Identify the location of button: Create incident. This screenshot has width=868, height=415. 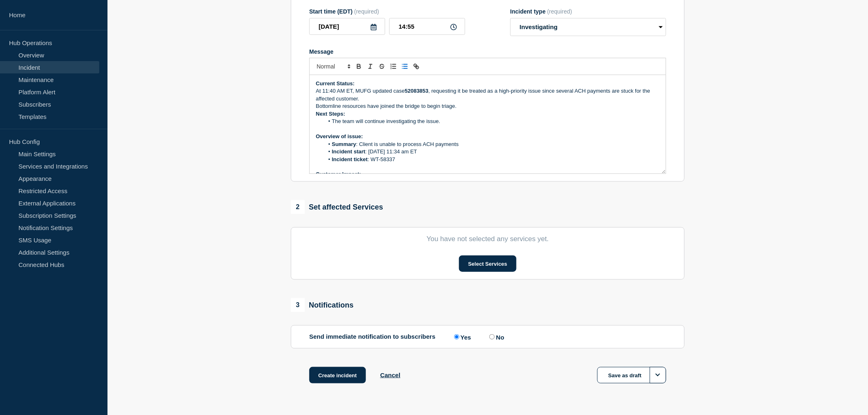
(338, 376).